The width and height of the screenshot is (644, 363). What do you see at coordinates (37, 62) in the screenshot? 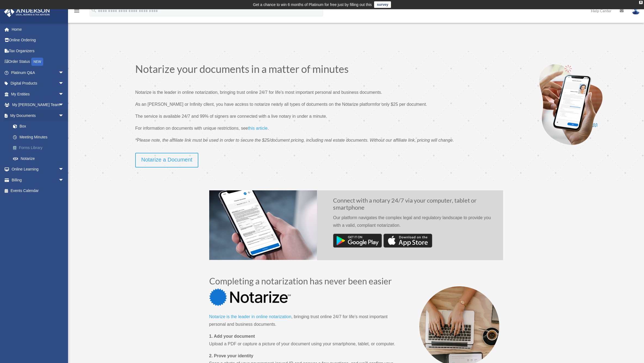
I see `div: NEW` at bounding box center [37, 62].